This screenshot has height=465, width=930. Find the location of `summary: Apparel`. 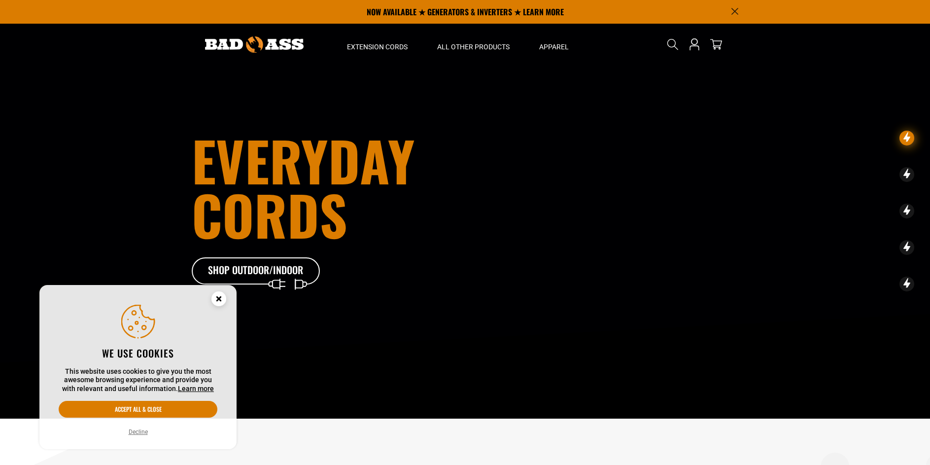

summary: Apparel is located at coordinates (554, 44).